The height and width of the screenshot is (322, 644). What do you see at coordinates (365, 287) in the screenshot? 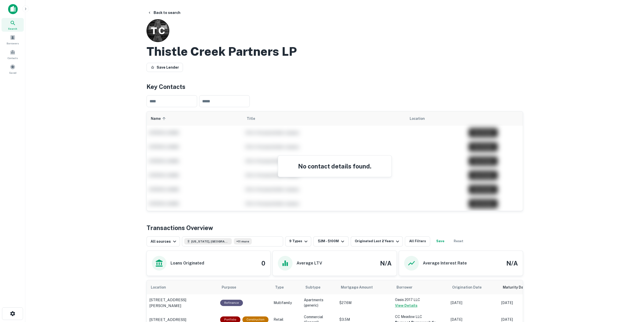
I see `th: Mortgage Amount` at bounding box center [365, 287].